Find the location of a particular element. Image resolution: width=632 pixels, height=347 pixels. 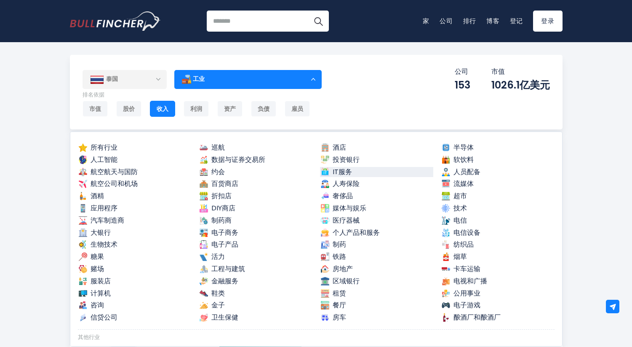

font: 技术 is located at coordinates (460, 208).